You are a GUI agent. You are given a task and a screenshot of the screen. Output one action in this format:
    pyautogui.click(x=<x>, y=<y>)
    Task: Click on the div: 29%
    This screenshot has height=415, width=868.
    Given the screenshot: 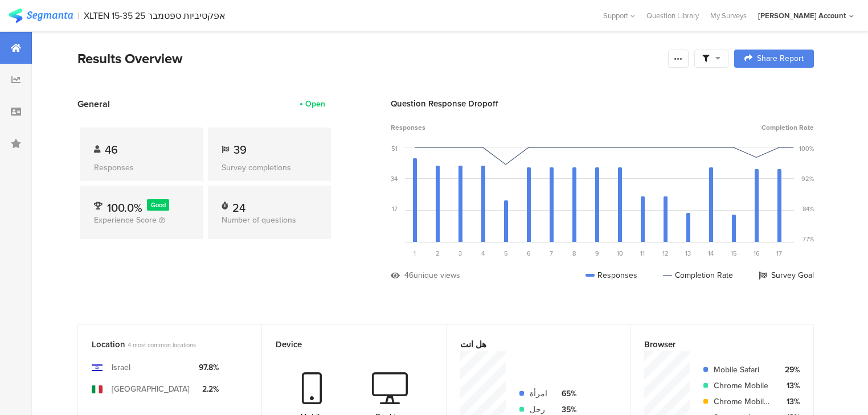 What is the action you would take?
    pyautogui.click(x=790, y=370)
    